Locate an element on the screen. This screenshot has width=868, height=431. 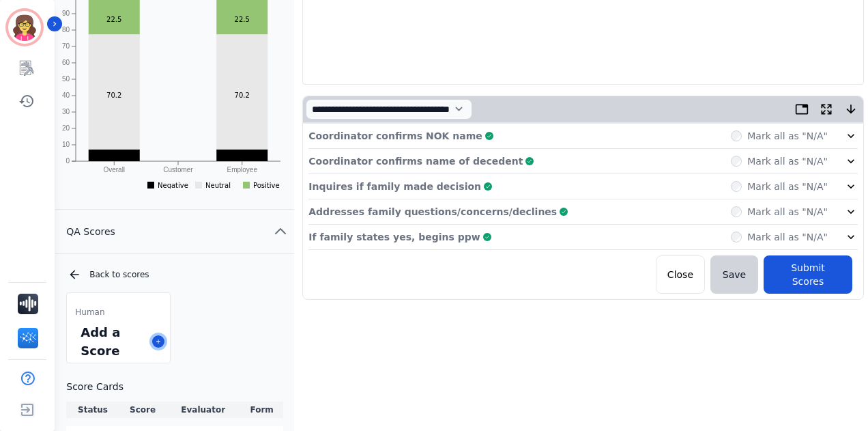
span: Human is located at coordinates (89, 312).